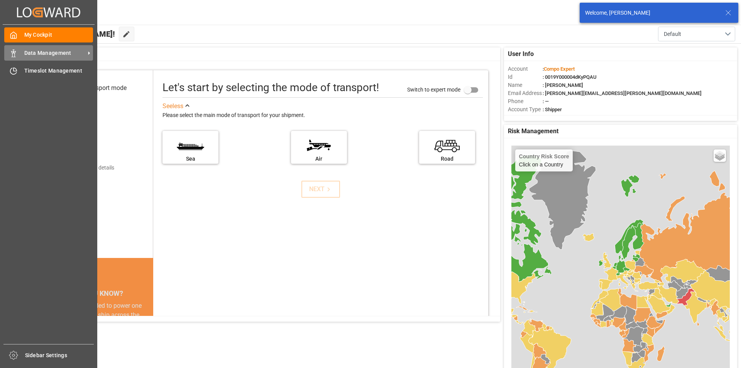 This screenshot has height=368, width=741. I want to click on h4: Country Risk Score, so click(544, 156).